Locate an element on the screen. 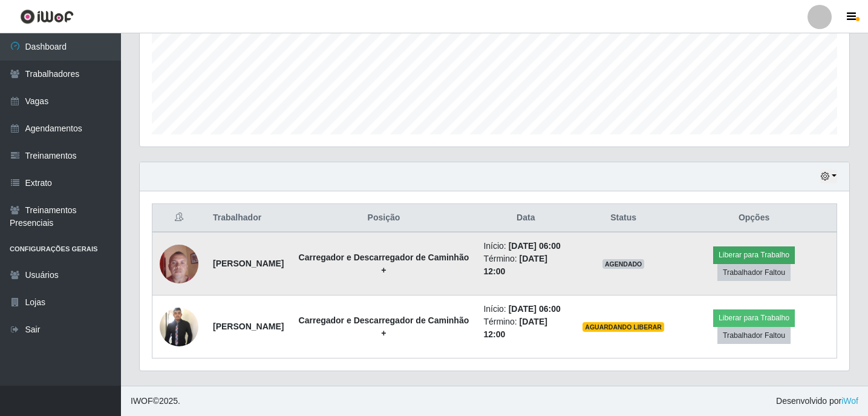 Image resolution: width=868 pixels, height=416 pixels. a: iWof is located at coordinates (849, 400).